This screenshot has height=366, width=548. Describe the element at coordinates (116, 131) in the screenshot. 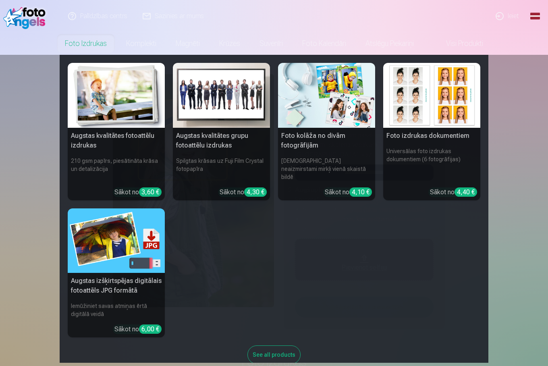

I see `a: Augstas kvalitātes fotoattēlu izdrukasAugstas kvalitātes fotoattēlu izdrukas210 gsm papīrs, piesā...` at that location.